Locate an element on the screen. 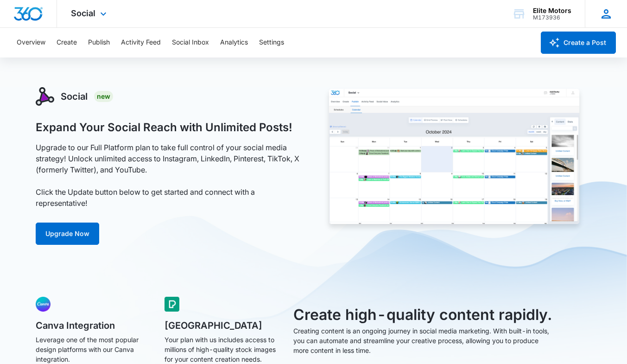 Image resolution: width=627 pixels, height=364 pixels. div: account id is located at coordinates (552, 18).